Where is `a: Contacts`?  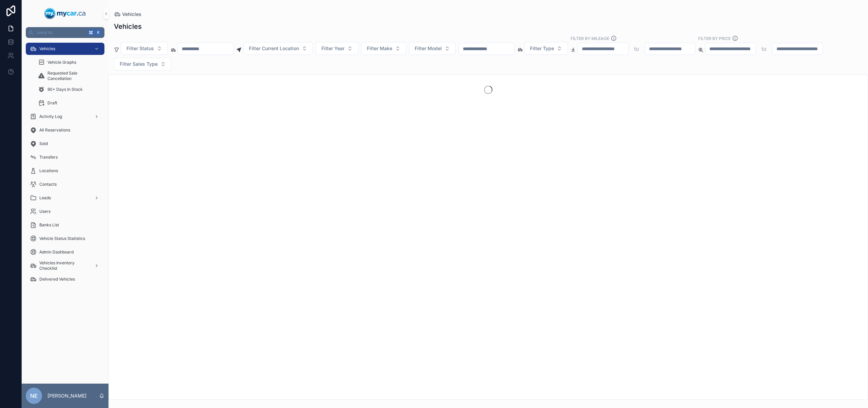
a: Contacts is located at coordinates (65, 185).